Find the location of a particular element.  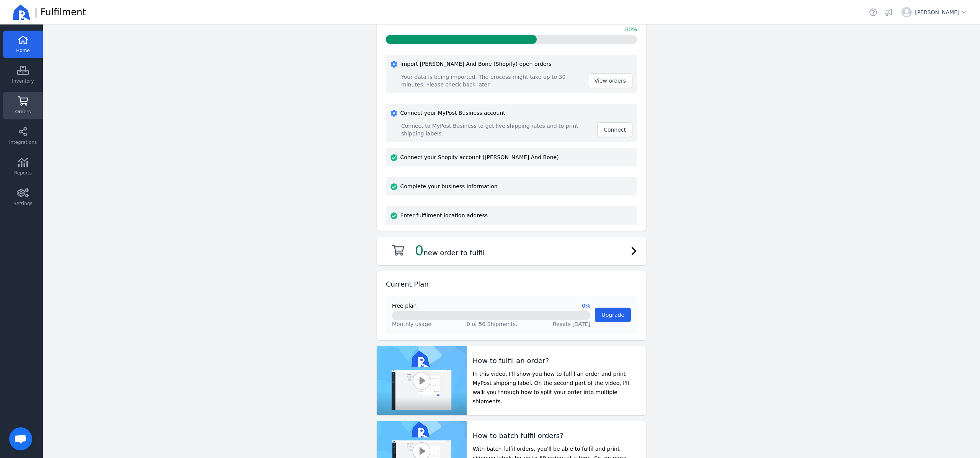

span: Upgrade is located at coordinates (613, 315).